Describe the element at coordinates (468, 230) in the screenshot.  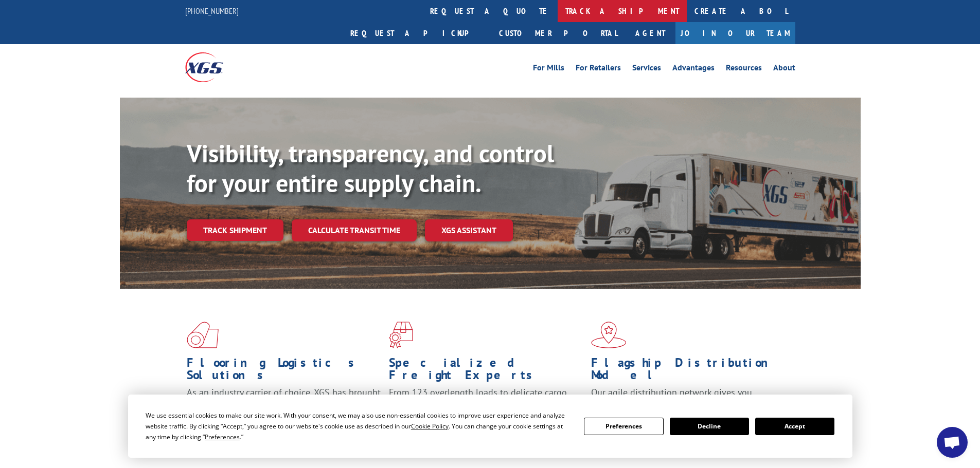
I see `a: XGS ASSISTANT` at that location.